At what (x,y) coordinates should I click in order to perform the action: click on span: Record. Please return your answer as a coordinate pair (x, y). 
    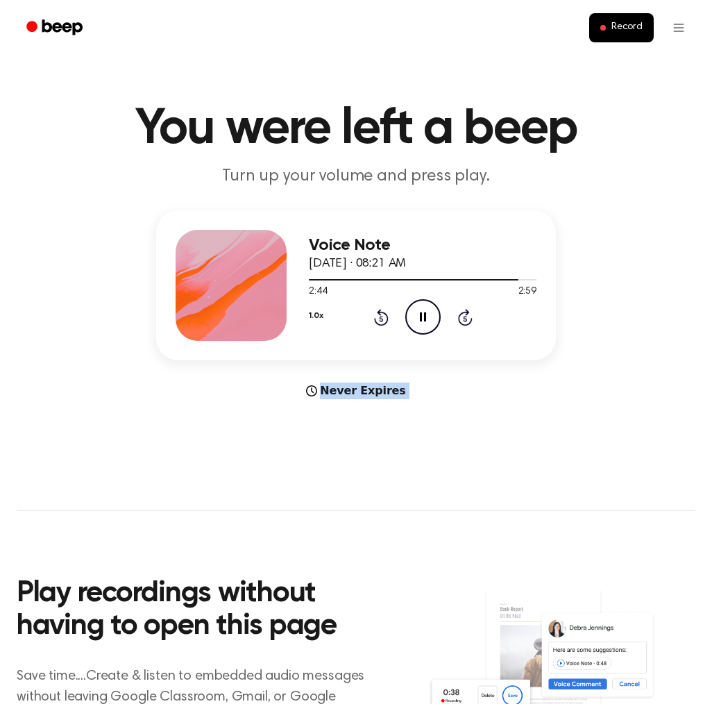
    Looking at the image, I should click on (627, 28).